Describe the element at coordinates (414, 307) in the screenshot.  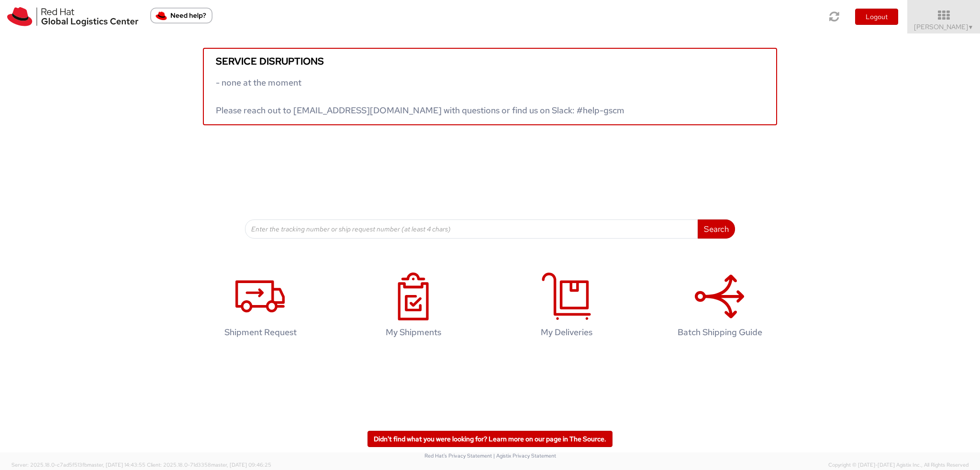
I see `a: My Shipments` at that location.